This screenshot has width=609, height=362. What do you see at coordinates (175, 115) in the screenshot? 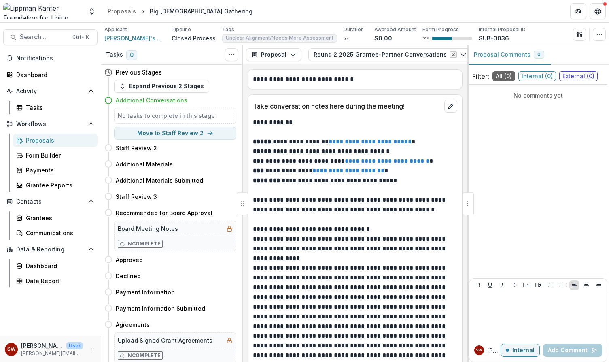
I see `h5: No tasks to complete in this stage` at bounding box center [175, 115].